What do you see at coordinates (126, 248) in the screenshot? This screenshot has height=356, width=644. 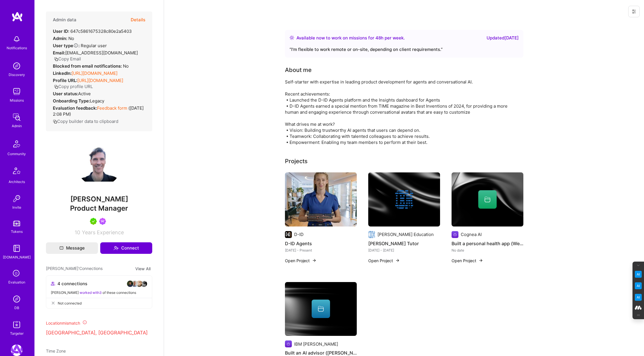 I see `button: Connect` at bounding box center [126, 248].